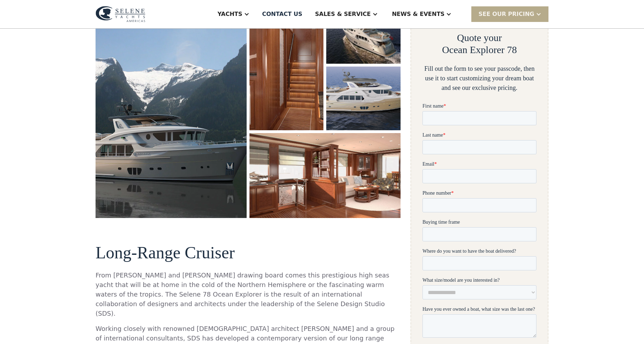 The width and height of the screenshot is (644, 344). What do you see at coordinates (283, 14) in the screenshot?
I see `div: Contact US` at bounding box center [283, 14].